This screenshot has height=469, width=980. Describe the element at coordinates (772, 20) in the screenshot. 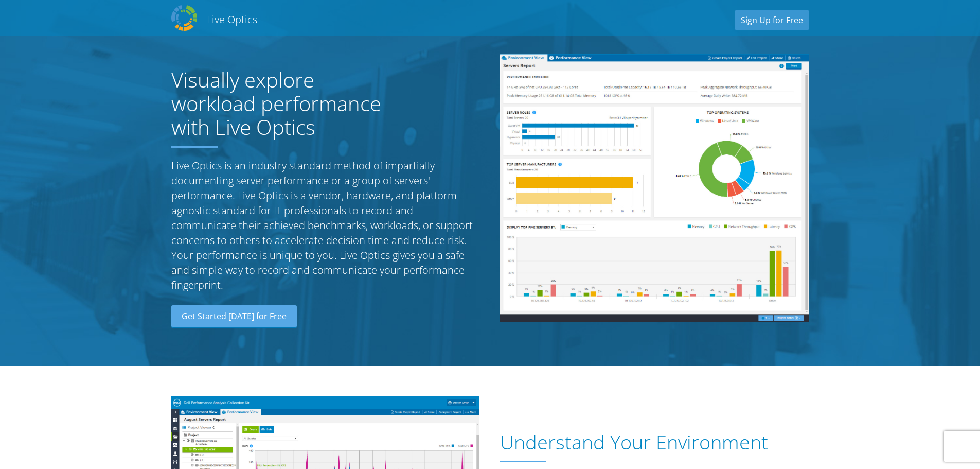

I see `a: Sign Up for Free` at that location.